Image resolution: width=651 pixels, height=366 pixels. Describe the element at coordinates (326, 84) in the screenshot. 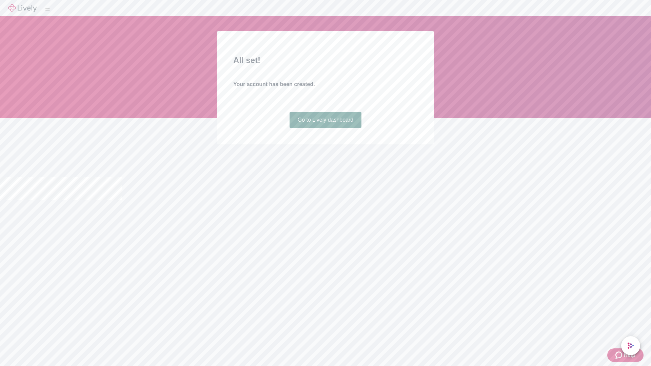

I see `h4: Your account has been created.` at that location.